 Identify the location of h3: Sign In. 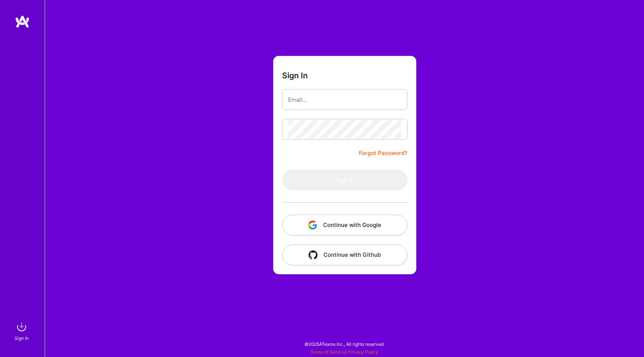
(295, 75).